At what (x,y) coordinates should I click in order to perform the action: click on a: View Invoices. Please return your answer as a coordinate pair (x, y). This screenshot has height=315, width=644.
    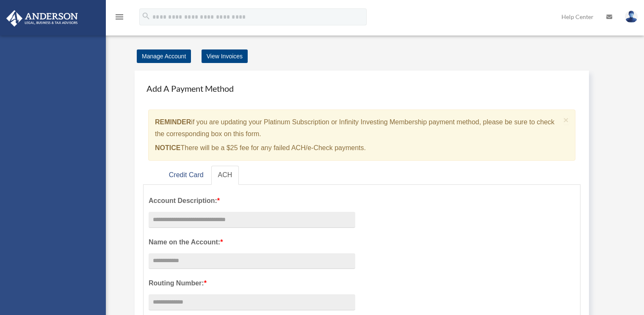
    Looking at the image, I should click on (224, 56).